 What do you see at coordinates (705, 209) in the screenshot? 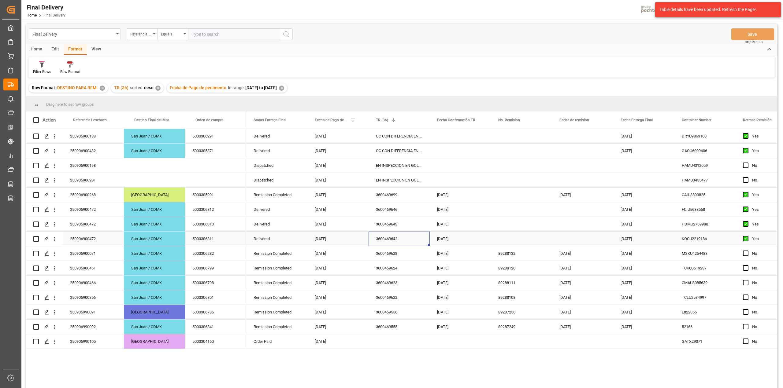
I see `div: FCIU5633568` at bounding box center [705, 209].